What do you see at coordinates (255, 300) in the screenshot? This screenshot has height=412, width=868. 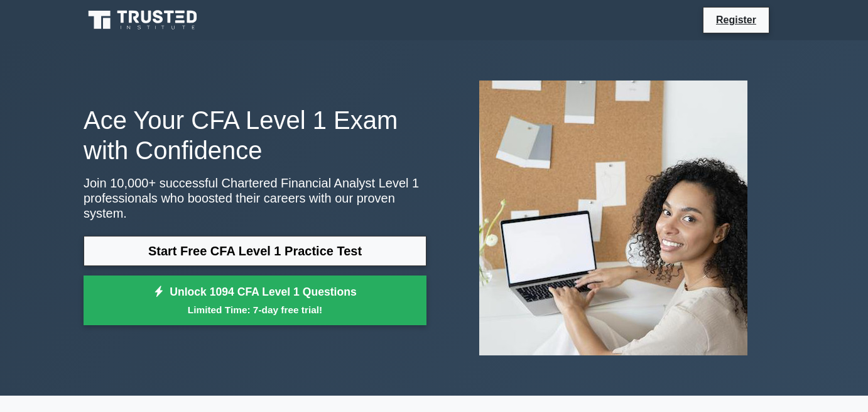 I see `a: Unlock 1094 CFA Level 1 QuestionsLimited Time: 7-day free trial!` at bounding box center [255, 300].